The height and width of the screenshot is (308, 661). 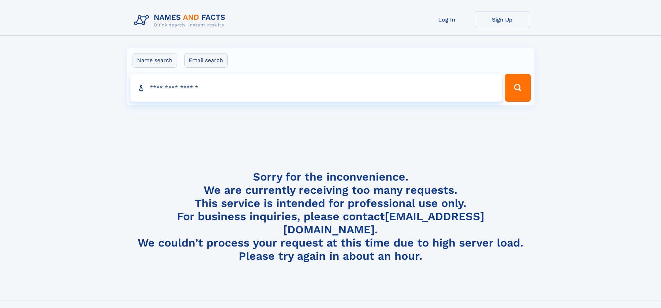 I want to click on label: Email search, so click(x=206, y=60).